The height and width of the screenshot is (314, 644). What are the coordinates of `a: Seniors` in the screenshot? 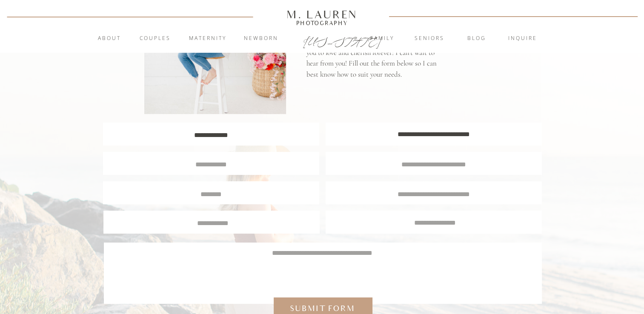 It's located at (429, 39).